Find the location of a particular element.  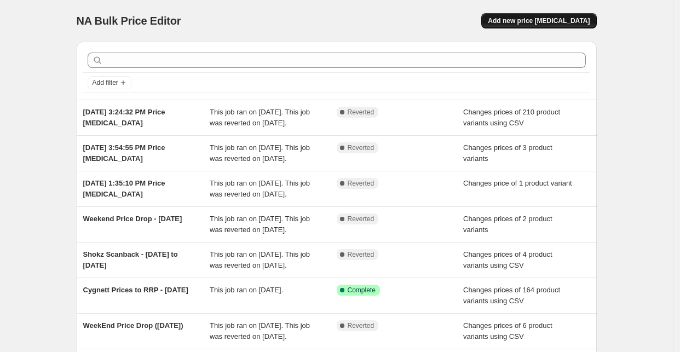

span: Changes prices of 6 product variants using CSV is located at coordinates (508, 331).